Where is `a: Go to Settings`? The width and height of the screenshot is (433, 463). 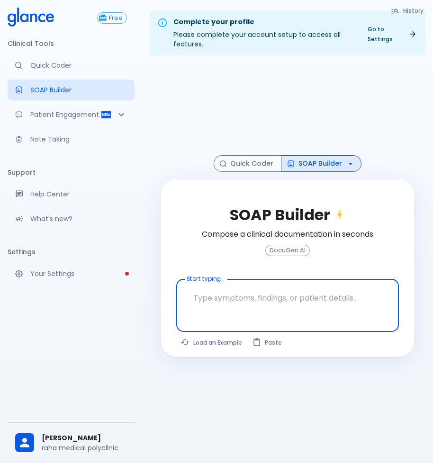
a: Go to Settings is located at coordinates (392, 34).